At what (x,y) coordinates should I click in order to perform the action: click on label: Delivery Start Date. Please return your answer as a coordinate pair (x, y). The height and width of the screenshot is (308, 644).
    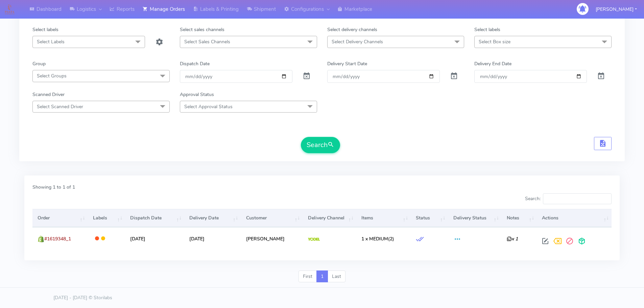
    Looking at the image, I should click on (347, 63).